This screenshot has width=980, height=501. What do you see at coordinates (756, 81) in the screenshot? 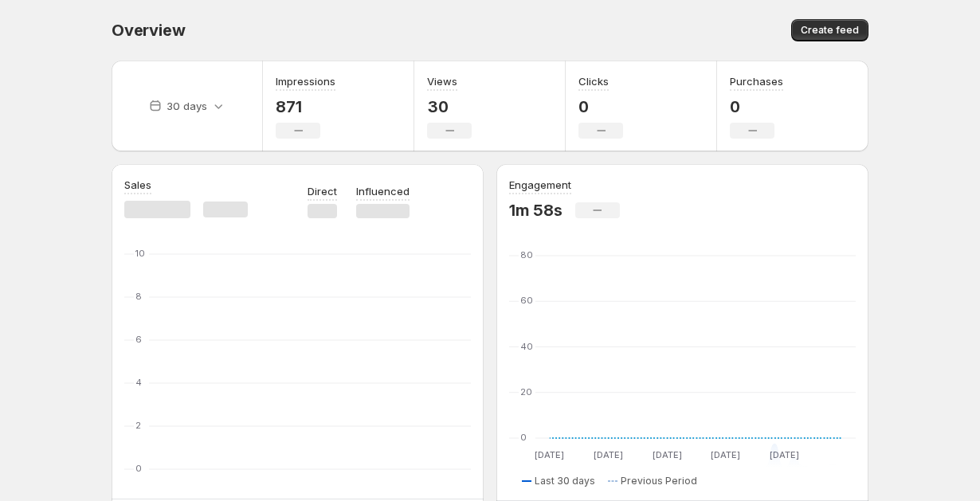
I see `h3: Purchases` at bounding box center [756, 81].